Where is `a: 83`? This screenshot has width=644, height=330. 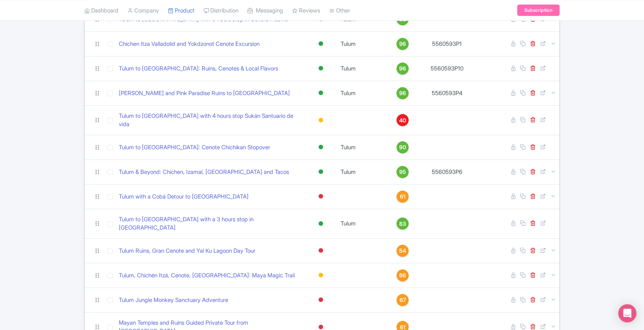
a: 83 is located at coordinates (402, 224).